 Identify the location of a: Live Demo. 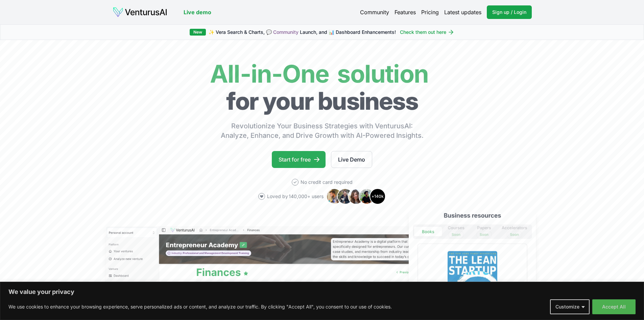
(351, 159).